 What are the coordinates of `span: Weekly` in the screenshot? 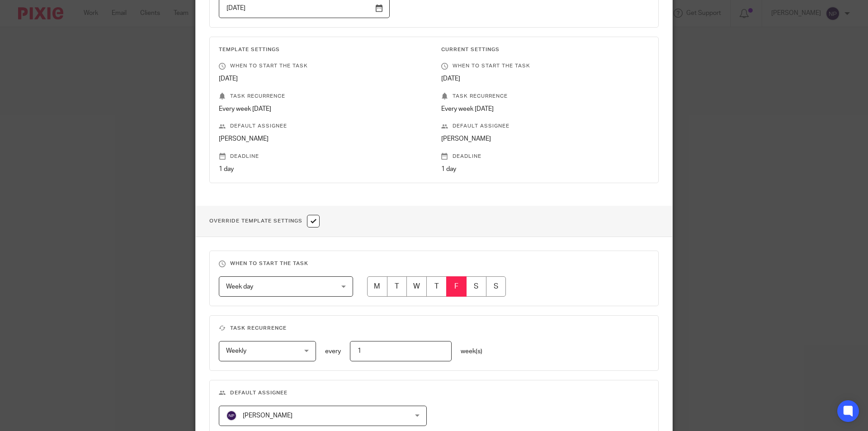 It's located at (236, 351).